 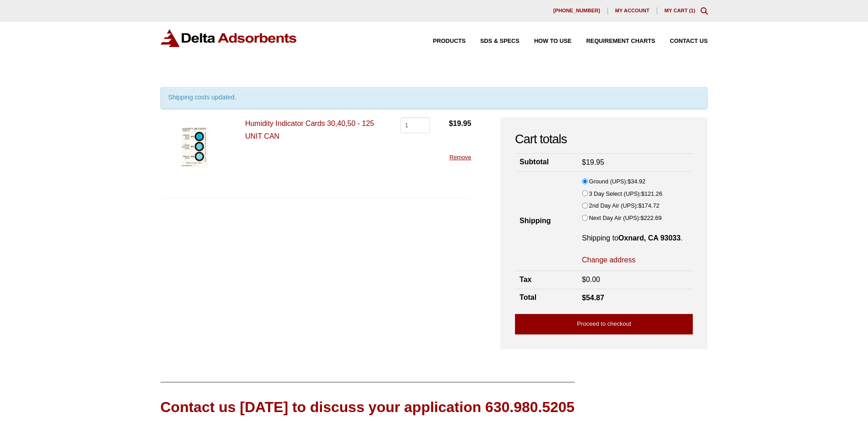 What do you see at coordinates (229, 38) in the screenshot?
I see `img: Delta Adsorbents` at bounding box center [229, 38].